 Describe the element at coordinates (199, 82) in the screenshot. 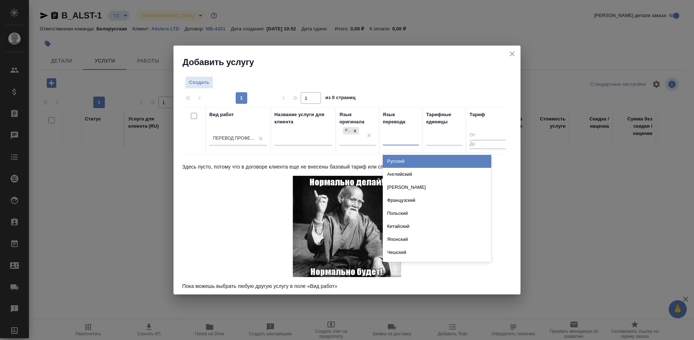

I see `button: Создать` at that location.